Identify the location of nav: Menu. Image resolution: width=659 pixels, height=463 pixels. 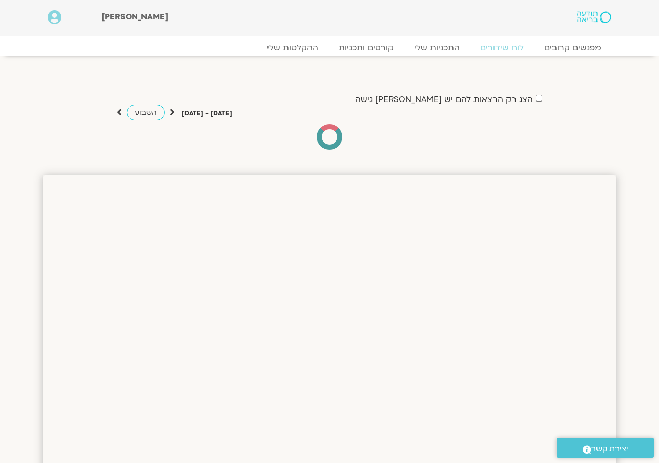
(329, 48).